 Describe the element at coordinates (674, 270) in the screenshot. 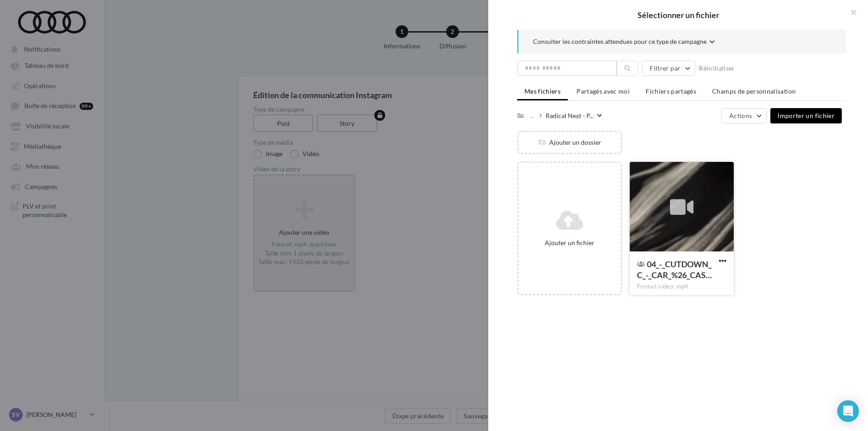

I see `span: 04_-_CUTDOWN_C_-_CAR_%26_CAST_9x16_-_INstory_-_FR` at that location.